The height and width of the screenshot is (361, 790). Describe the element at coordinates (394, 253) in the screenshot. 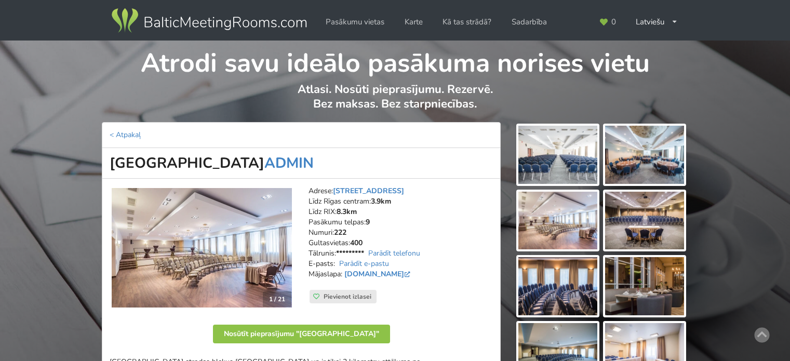

I see `a: Parādīt telefonu` at that location.